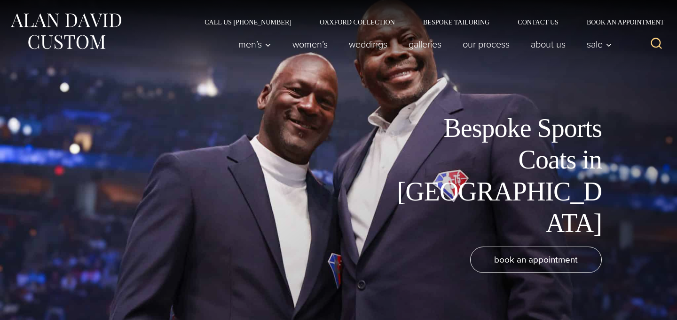 This screenshot has height=320, width=677. Describe the element at coordinates (620, 22) in the screenshot. I see `a: Book an Appointment` at that location.